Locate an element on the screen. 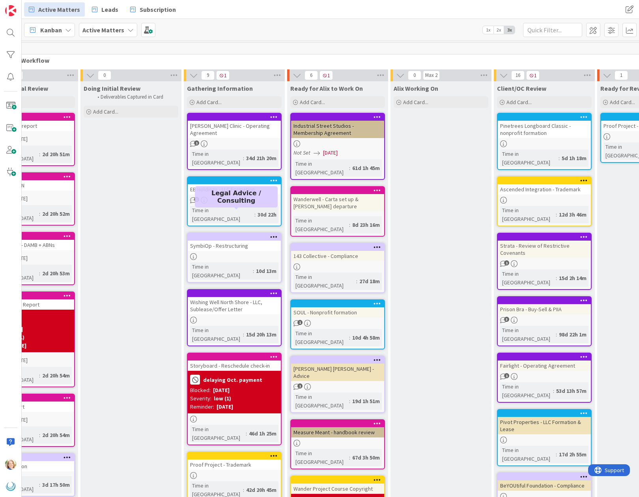 Image resolution: width=639 pixels, height=497 pixels. img: Visit kanbanzone.com is located at coordinates (11, 11).